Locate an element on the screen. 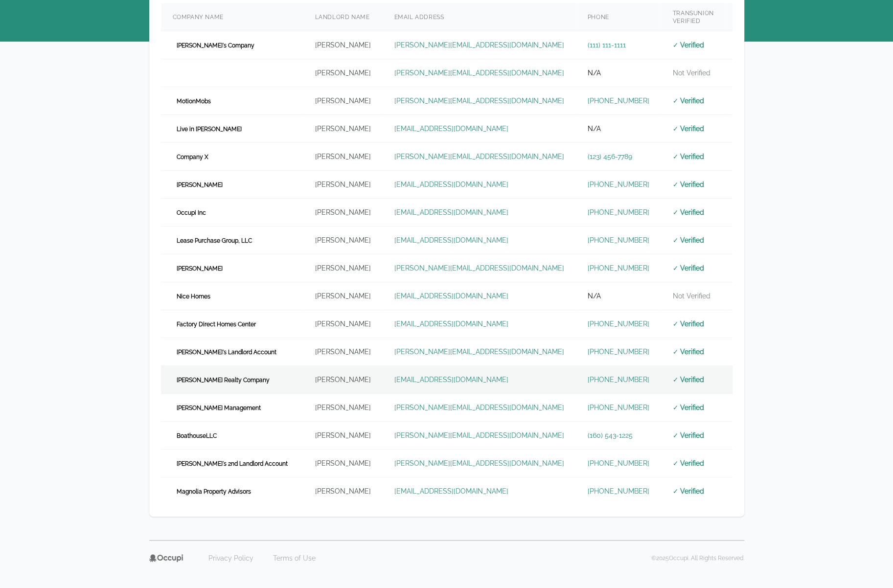 The image size is (893, 588). span: Magnolia Property Advisors is located at coordinates (214, 492).